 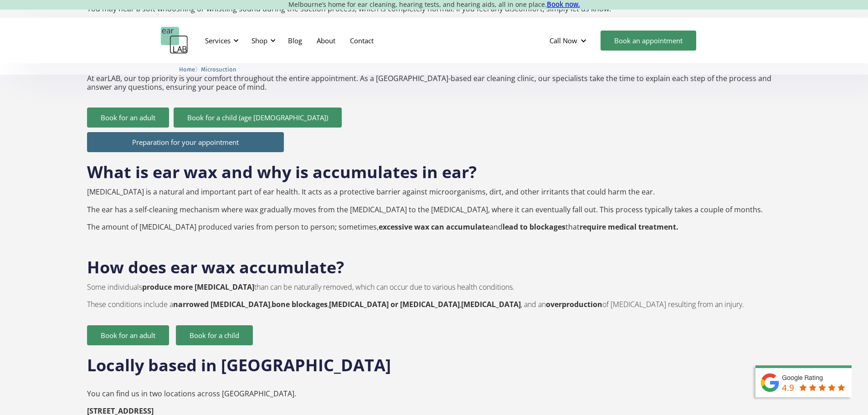 What do you see at coordinates (214, 336) in the screenshot?
I see `a: Book for a child` at bounding box center [214, 336].